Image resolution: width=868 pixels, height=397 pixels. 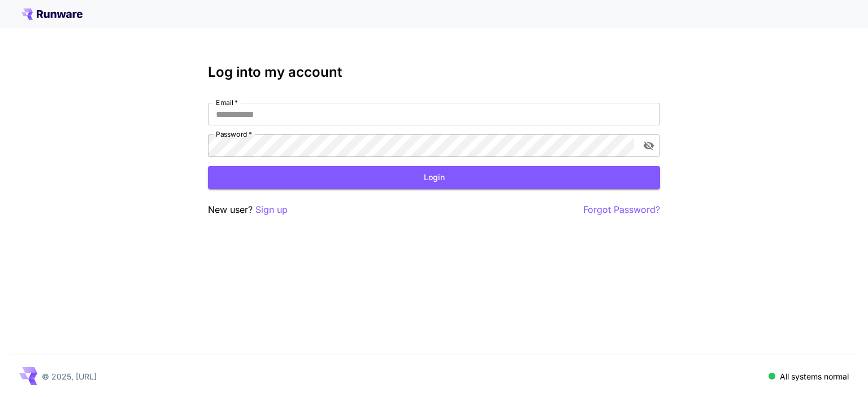 What do you see at coordinates (648, 146) in the screenshot?
I see `button: toggle password visibility` at bounding box center [648, 146].